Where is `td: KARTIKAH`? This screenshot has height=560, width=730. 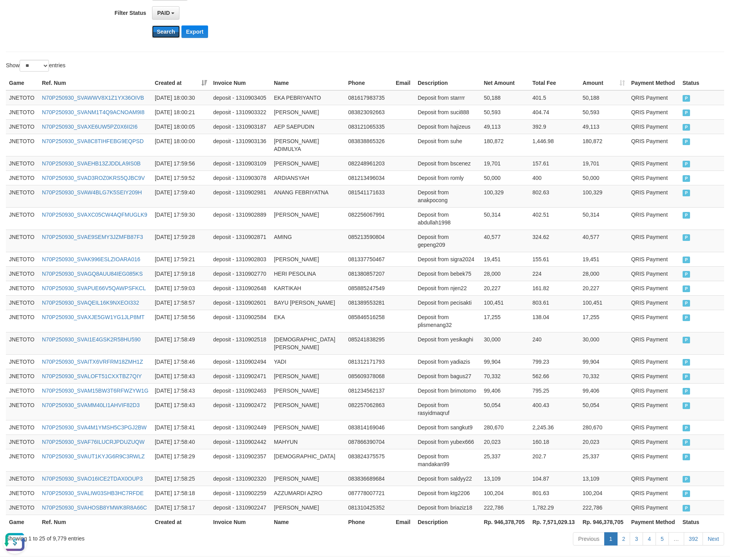
td: KARTIKAH is located at coordinates (308, 288).